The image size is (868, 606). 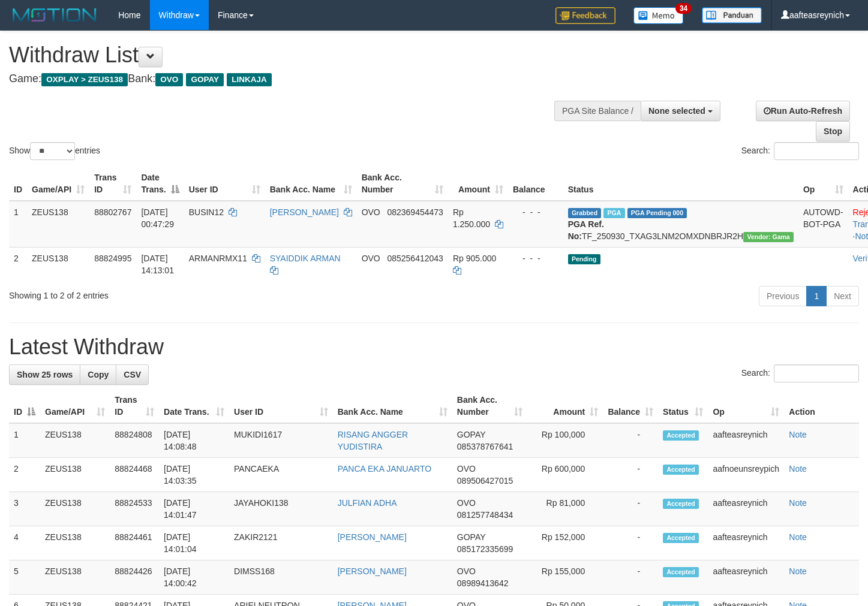 What do you see at coordinates (472, 218) in the screenshot?
I see `span: Rp 1.250.000` at bounding box center [472, 218].